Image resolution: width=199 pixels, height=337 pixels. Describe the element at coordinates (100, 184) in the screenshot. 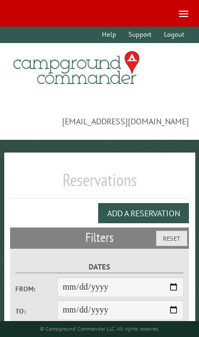

I see `h1: Reservations` at that location.